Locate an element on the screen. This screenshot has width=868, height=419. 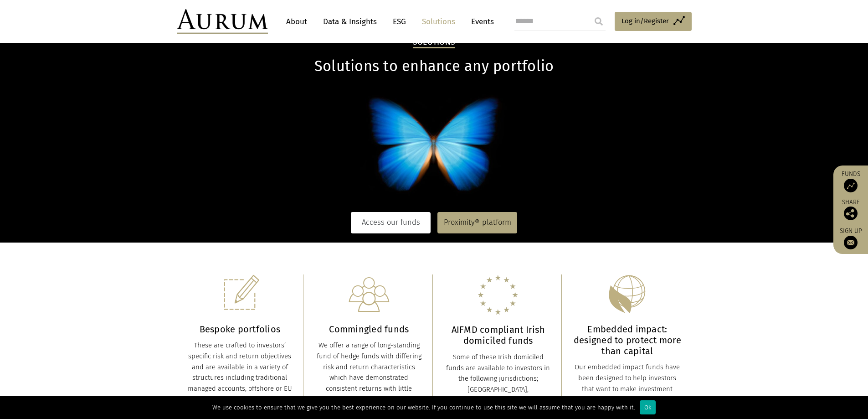
h2: Solutions is located at coordinates (433, 43).